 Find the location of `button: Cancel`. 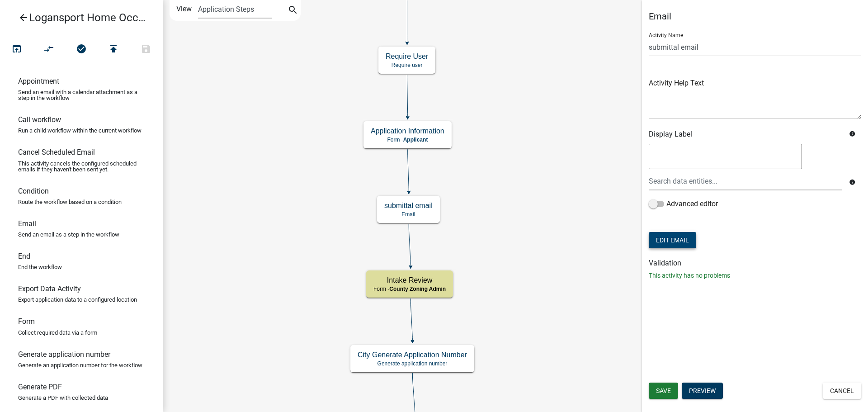

button: Cancel is located at coordinates (841, 391).